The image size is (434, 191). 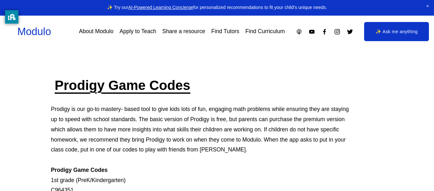 I want to click on a: ✨ Ask me anything, so click(x=397, y=31).